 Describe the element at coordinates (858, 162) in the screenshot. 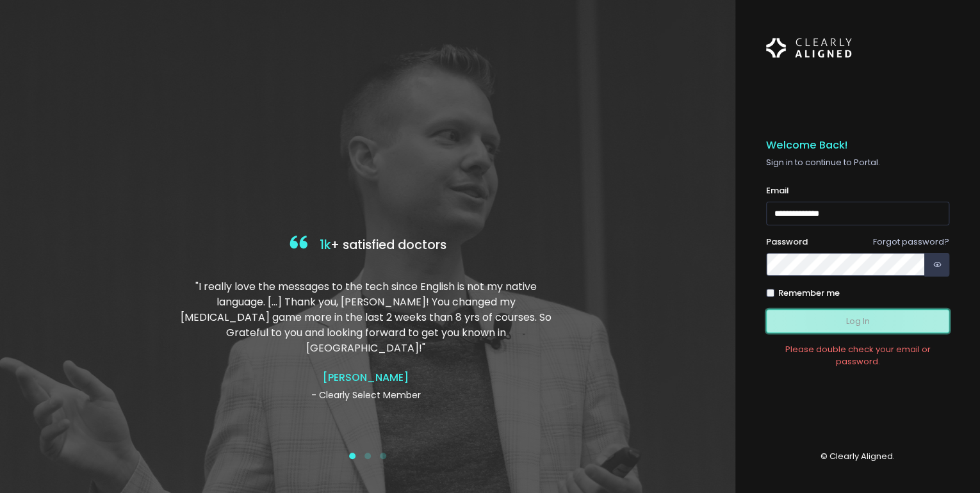

I see `p: Sign in to continue to Portal.` at that location.